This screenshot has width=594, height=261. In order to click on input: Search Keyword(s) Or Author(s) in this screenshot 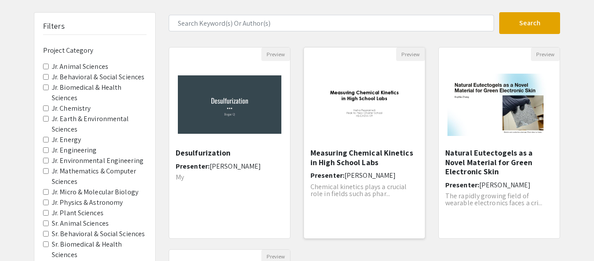, I will do `click(331, 23)`.